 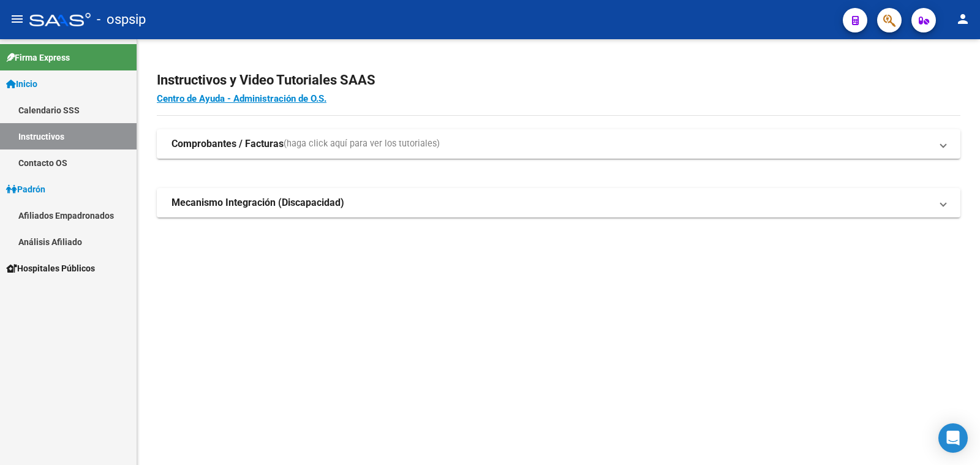 I want to click on mat-icon: person, so click(x=963, y=19).